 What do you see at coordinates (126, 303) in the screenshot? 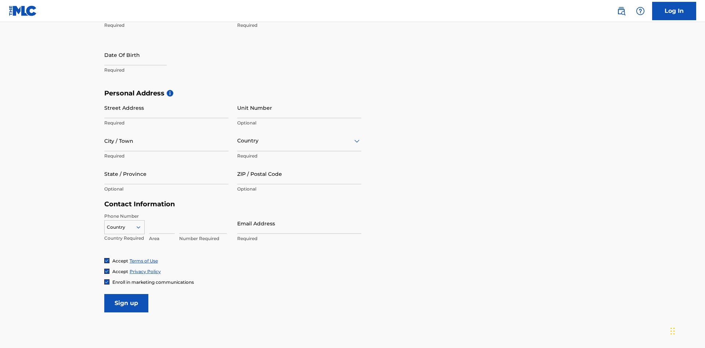
I see `input: Sign up` at bounding box center [126, 303].